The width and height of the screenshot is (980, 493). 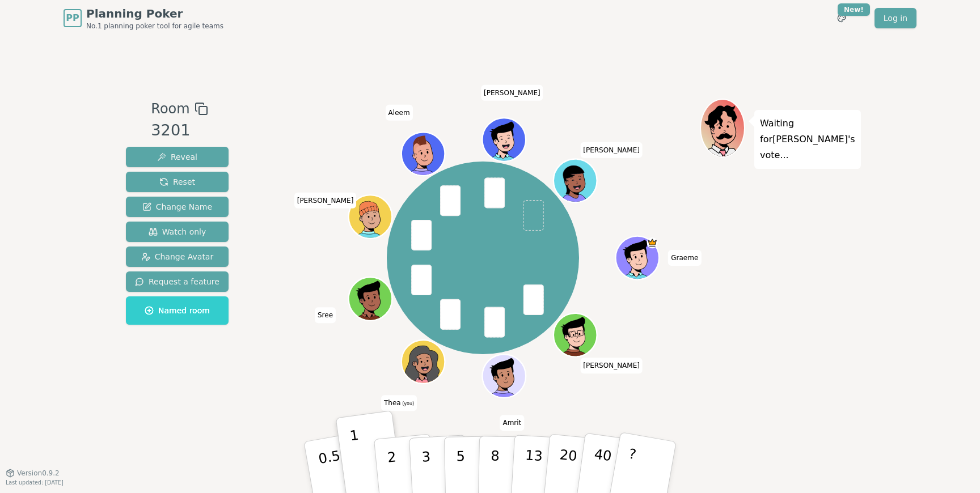 I want to click on button: Change Name, so click(x=177, y=207).